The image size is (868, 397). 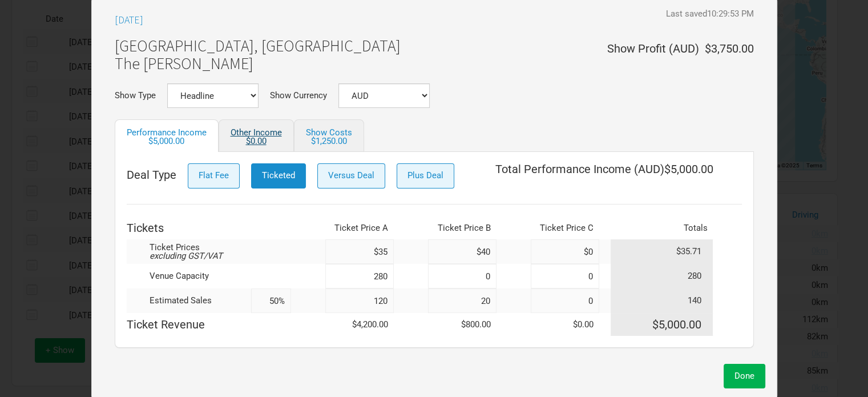 I want to click on label: Show Currency, so click(x=299, y=96).